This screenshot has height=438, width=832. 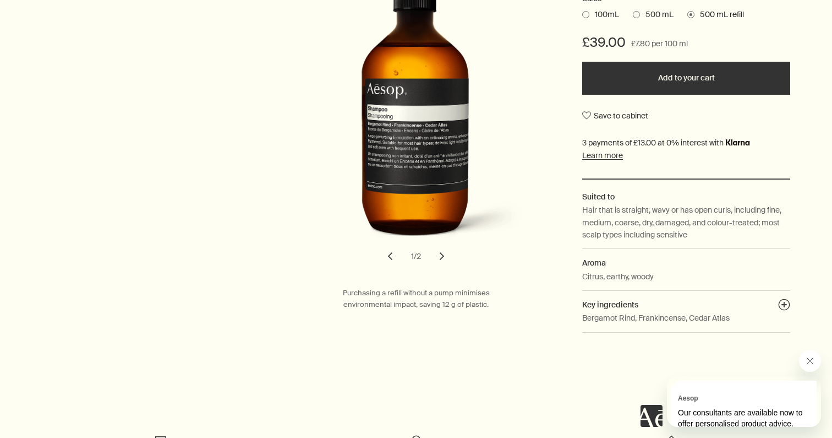 I want to click on p: Bergamot Rind, Frankincense, Cedar Atlas, so click(x=656, y=318).